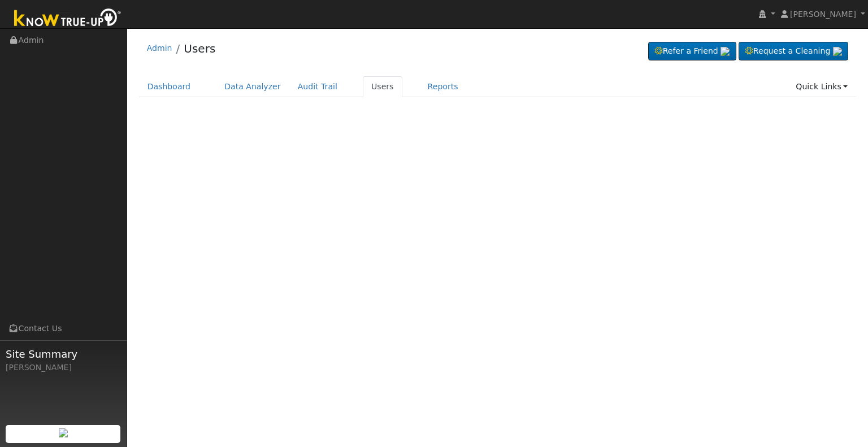 The height and width of the screenshot is (447, 868). What do you see at coordinates (317, 87) in the screenshot?
I see `a: Audit Trail` at bounding box center [317, 87].